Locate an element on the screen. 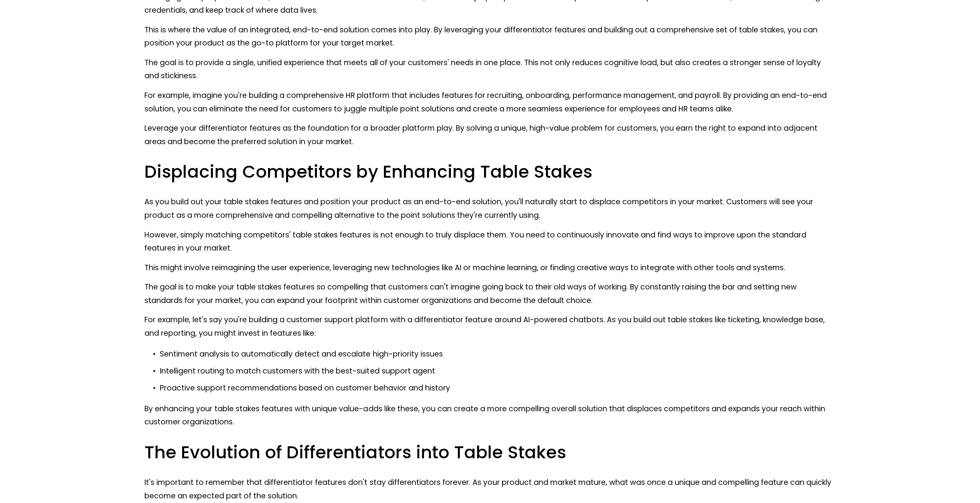 This screenshot has height=503, width=980. p: The goal is to provide a single, unified experience that meets all of your customers' needs in on... is located at coordinates (490, 70).